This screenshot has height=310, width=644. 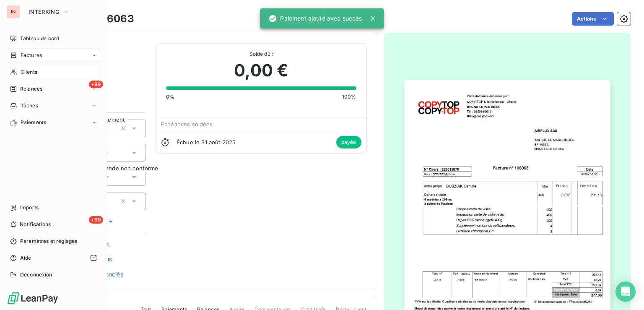 I want to click on span: 0%, so click(x=170, y=97).